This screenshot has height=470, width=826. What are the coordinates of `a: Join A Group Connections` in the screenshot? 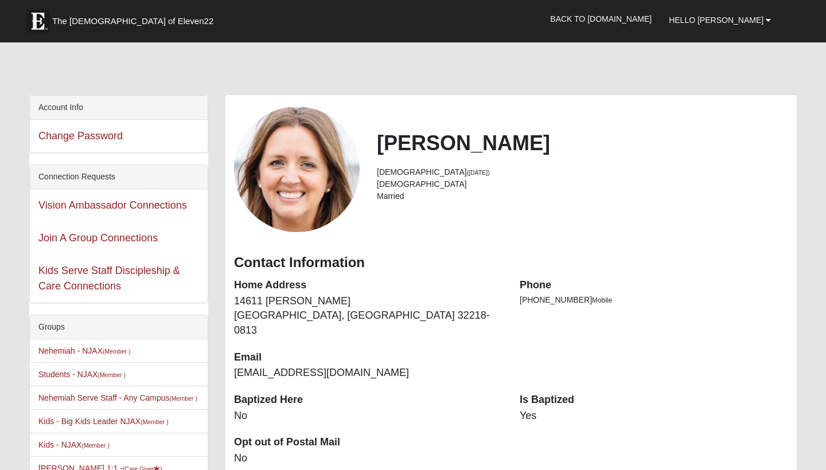 It's located at (98, 238).